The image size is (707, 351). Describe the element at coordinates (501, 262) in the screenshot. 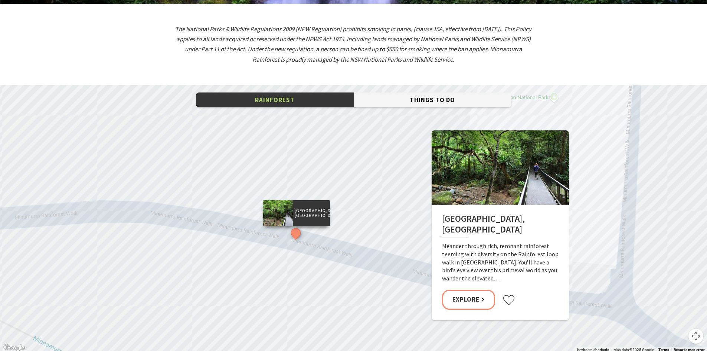

I see `p: Meander through rich, remnant rainforest teeming with diversity on the Rainforest loop walk in [G...` at that location.